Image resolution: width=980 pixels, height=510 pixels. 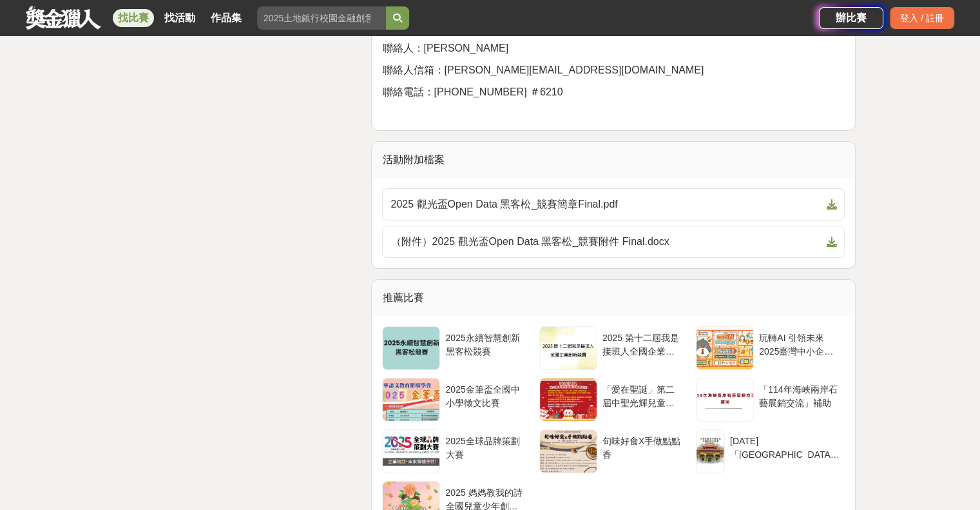 What do you see at coordinates (605, 242) in the screenshot?
I see `span: （附件）2025 觀光盃Open Data 黑客松_競賽附件 Final.docx` at bounding box center [605, 242].